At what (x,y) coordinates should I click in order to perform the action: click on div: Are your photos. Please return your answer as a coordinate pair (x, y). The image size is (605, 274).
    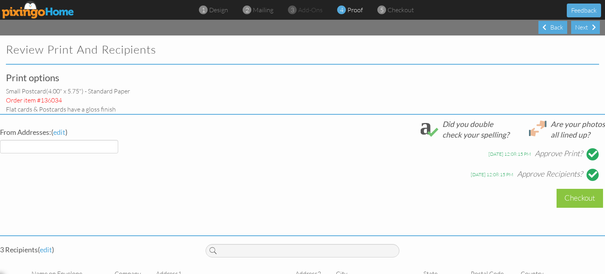
    Looking at the image, I should click on (578, 124).